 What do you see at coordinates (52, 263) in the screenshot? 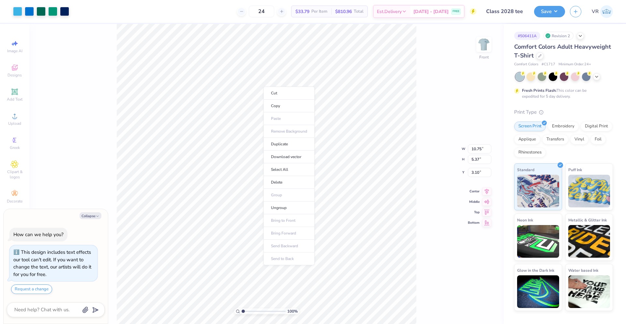
I see `div: This design includes text effects our tool can't edit. If you want to change the text, our artist...` at bounding box center [52, 263].